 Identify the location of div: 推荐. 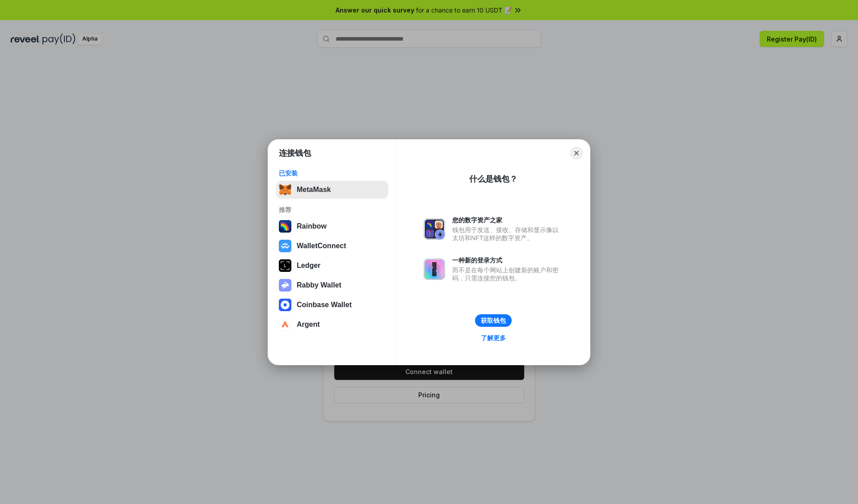
(332, 210).